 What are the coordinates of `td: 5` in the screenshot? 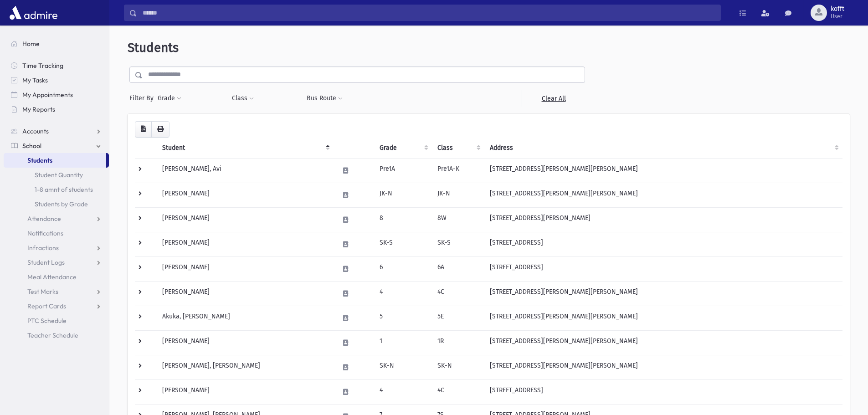 It's located at (403, 318).